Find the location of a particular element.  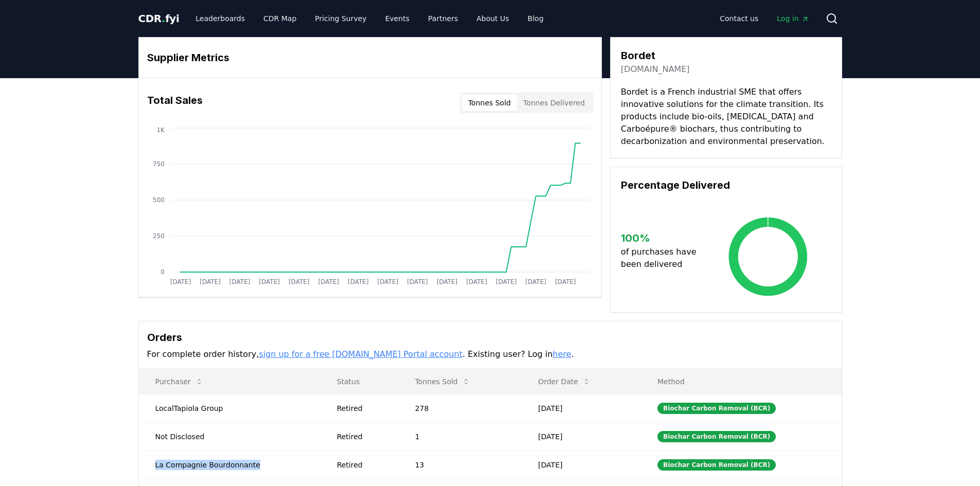

a: Partners is located at coordinates (443, 19).